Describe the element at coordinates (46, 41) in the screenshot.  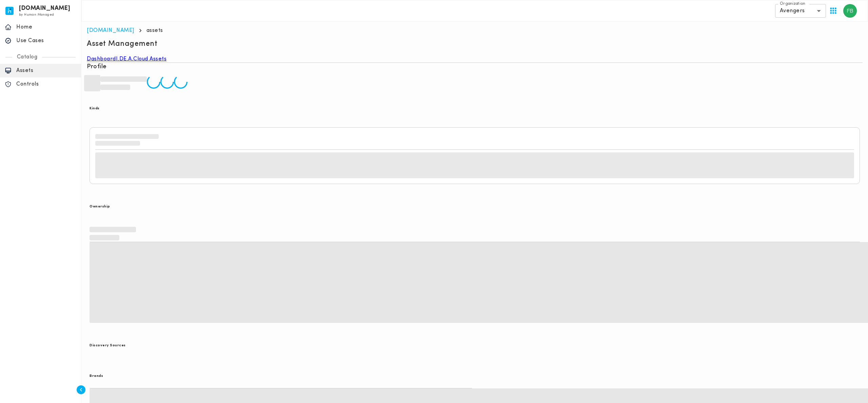
I see `p: Use Cases` at that location.